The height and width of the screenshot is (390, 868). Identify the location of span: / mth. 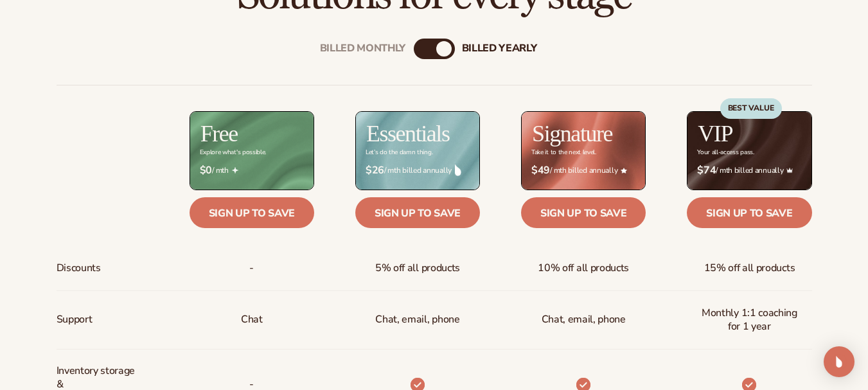
(252, 170).